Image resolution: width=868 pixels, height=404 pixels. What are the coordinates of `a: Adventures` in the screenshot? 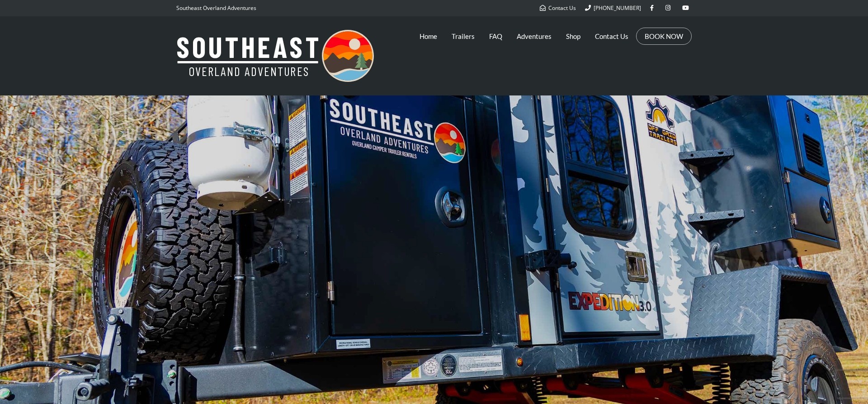 It's located at (534, 36).